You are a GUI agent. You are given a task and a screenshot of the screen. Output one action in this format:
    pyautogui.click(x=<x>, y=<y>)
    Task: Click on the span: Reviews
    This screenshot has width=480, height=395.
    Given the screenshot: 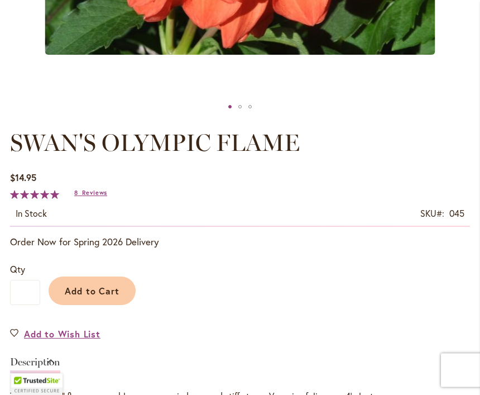 What is the action you would take?
    pyautogui.click(x=94, y=193)
    